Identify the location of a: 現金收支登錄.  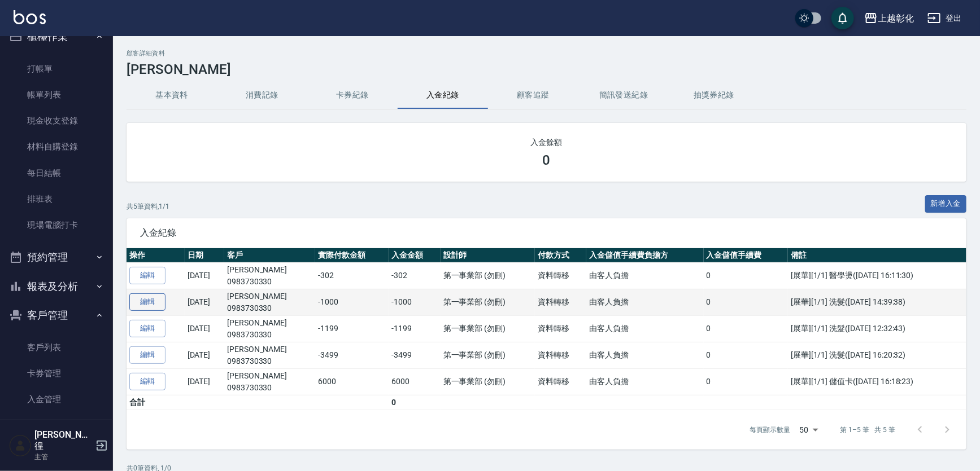
(57, 121).